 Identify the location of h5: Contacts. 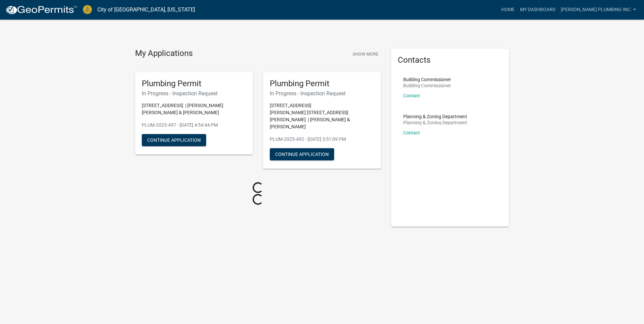
(450, 60).